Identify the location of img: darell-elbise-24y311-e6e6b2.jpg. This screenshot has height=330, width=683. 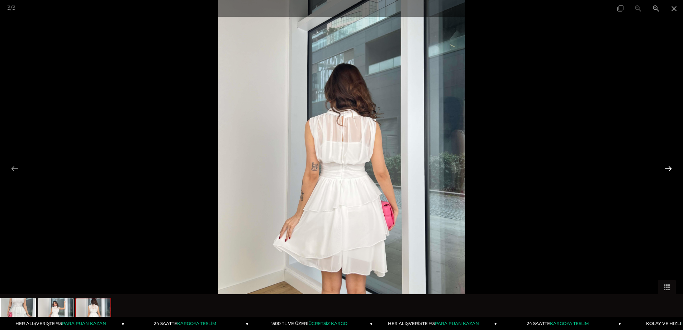
(93, 312).